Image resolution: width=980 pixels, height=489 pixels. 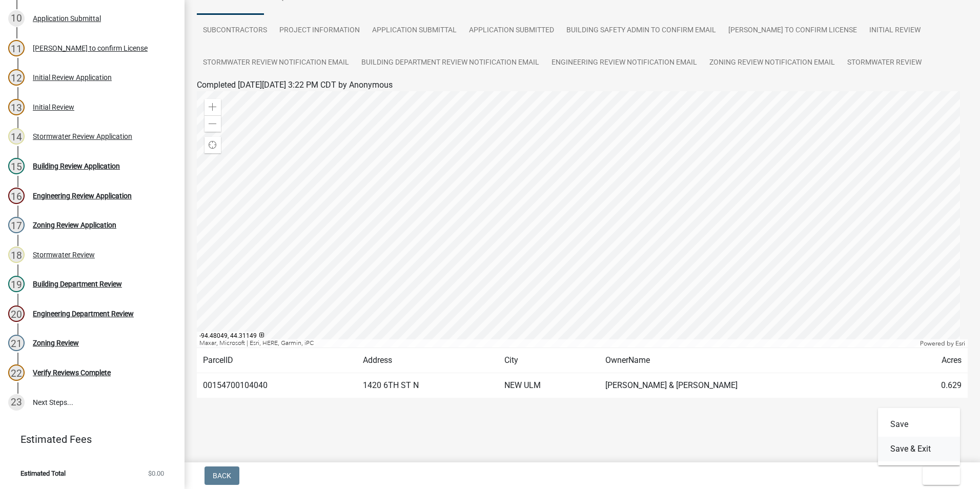 I want to click on div: 21, so click(x=17, y=343).